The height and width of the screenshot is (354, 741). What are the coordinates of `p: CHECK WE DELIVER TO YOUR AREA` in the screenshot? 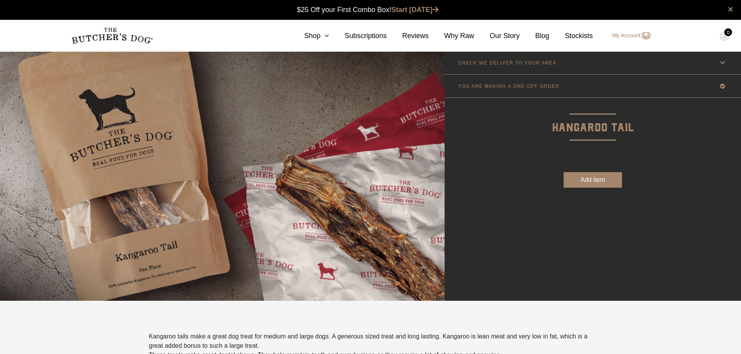 It's located at (507, 63).